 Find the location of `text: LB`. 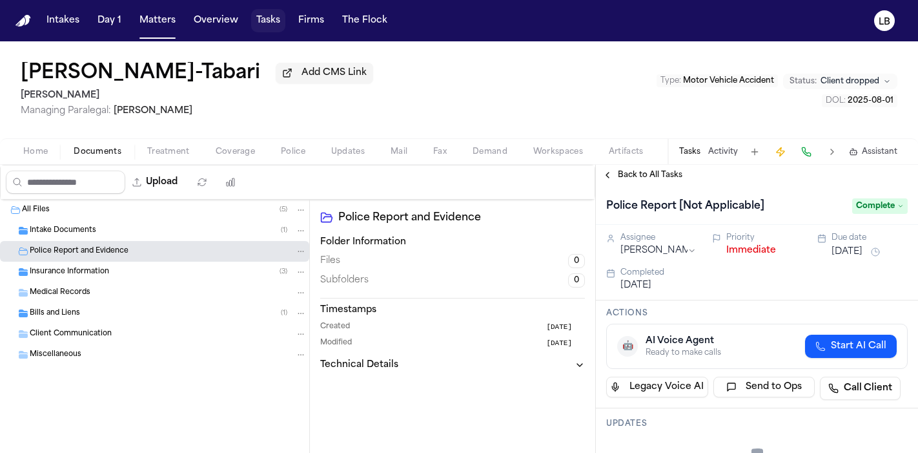

text: LB is located at coordinates (885, 22).